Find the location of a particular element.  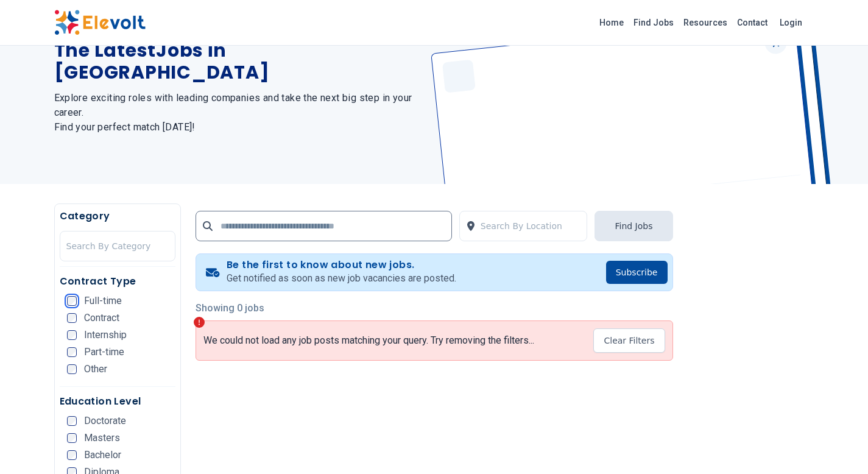

span: Contract is located at coordinates (102, 318).